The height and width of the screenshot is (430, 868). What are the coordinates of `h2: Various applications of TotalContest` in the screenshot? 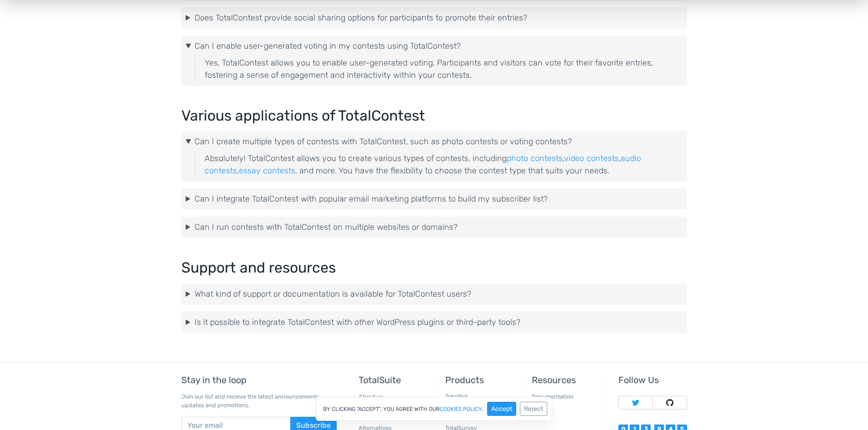 It's located at (434, 116).